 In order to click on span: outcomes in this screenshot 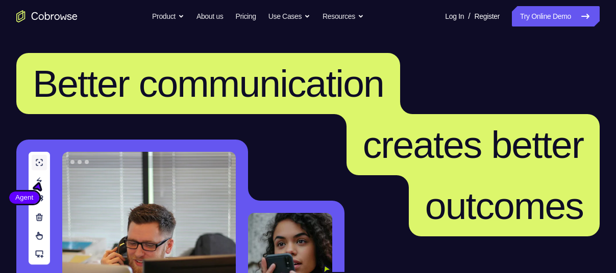, I will do `click(504, 206)`.